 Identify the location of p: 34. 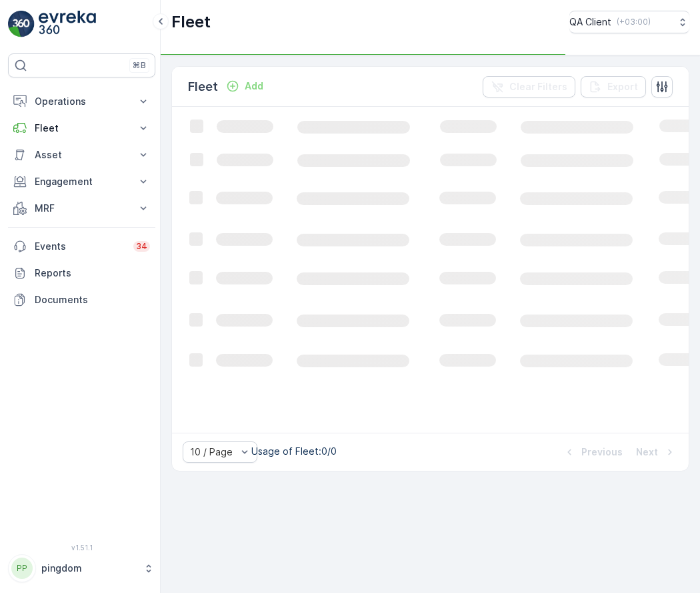
(141, 246).